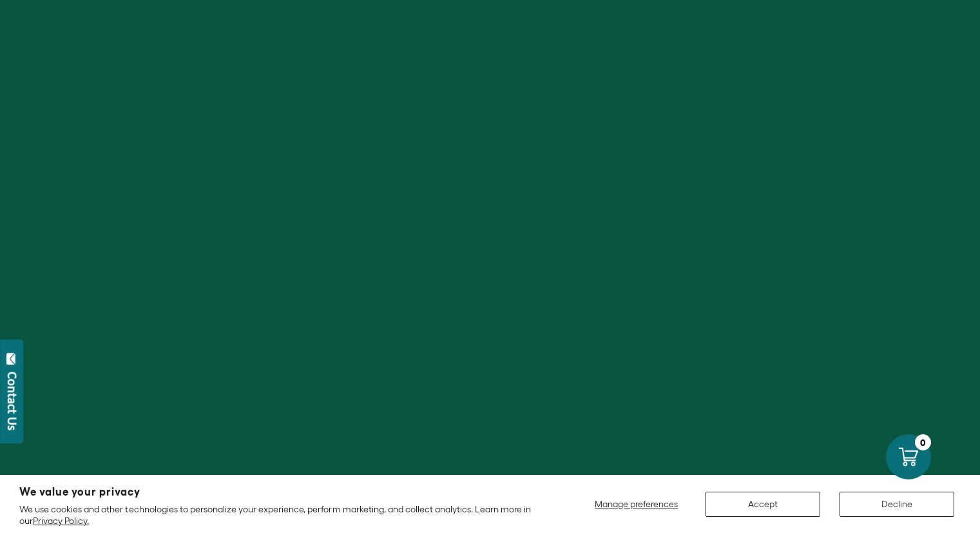 The height and width of the screenshot is (533, 980). Describe the element at coordinates (637, 504) in the screenshot. I see `button: Manage preferences` at that location.